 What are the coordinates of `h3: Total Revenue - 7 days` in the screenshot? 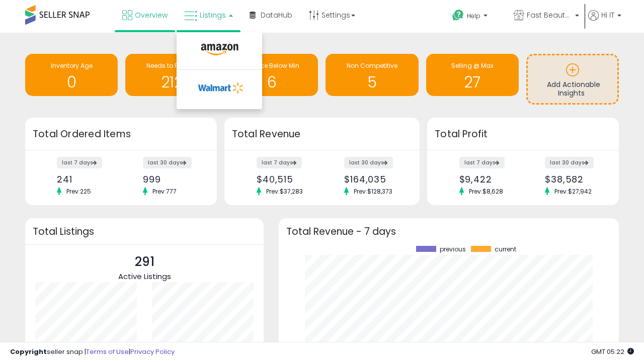 It's located at (448, 231).